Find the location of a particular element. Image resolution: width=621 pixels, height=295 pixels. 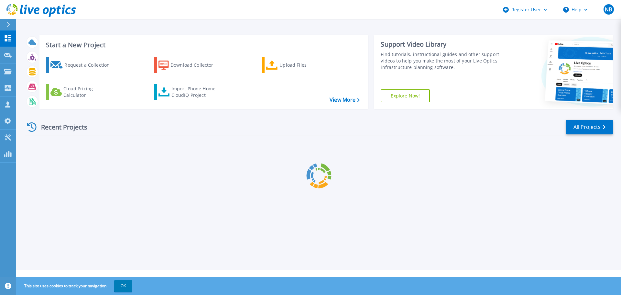

a: Request a Collection is located at coordinates (82, 65).